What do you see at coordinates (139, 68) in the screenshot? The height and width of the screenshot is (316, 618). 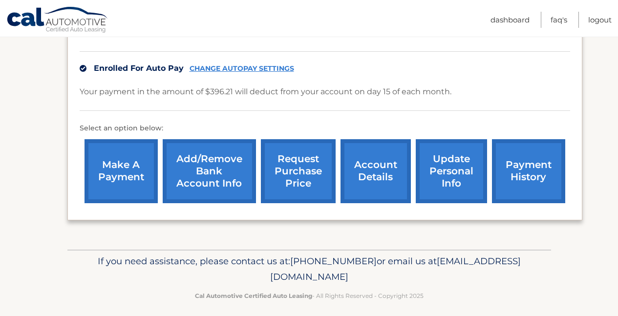 I see `span: Enrolled For Auto Pay` at bounding box center [139, 68].